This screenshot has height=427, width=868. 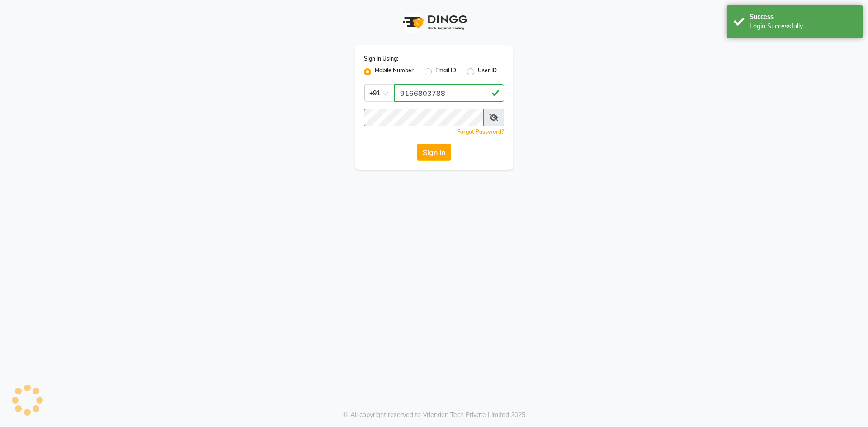 What do you see at coordinates (480, 132) in the screenshot?
I see `a: Forgot Password?` at bounding box center [480, 132].